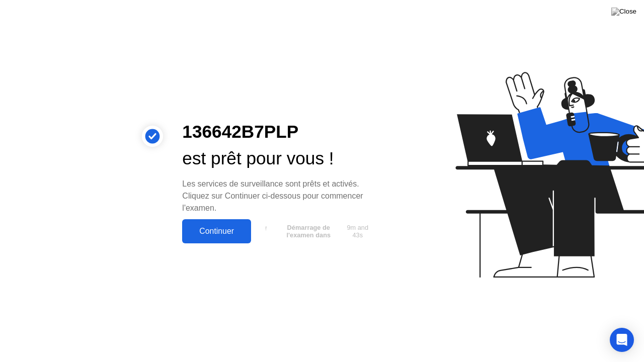 The height and width of the screenshot is (362, 644). What do you see at coordinates (358, 231) in the screenshot?
I see `span: 9m and 43s` at bounding box center [358, 231].